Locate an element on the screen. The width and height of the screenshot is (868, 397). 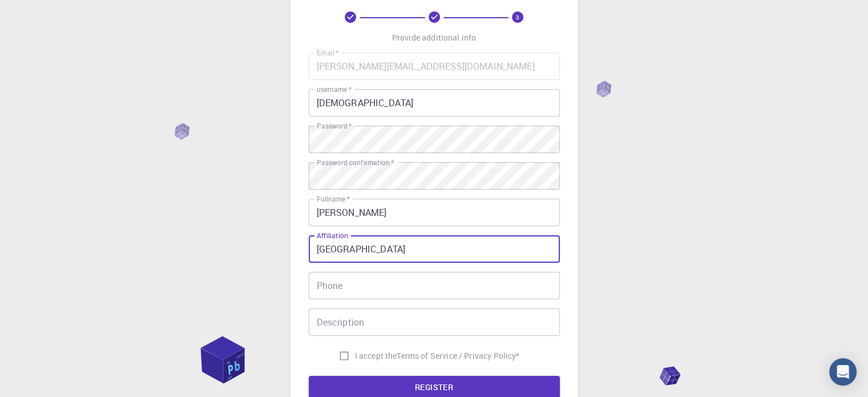
label: Password is located at coordinates (334, 126).